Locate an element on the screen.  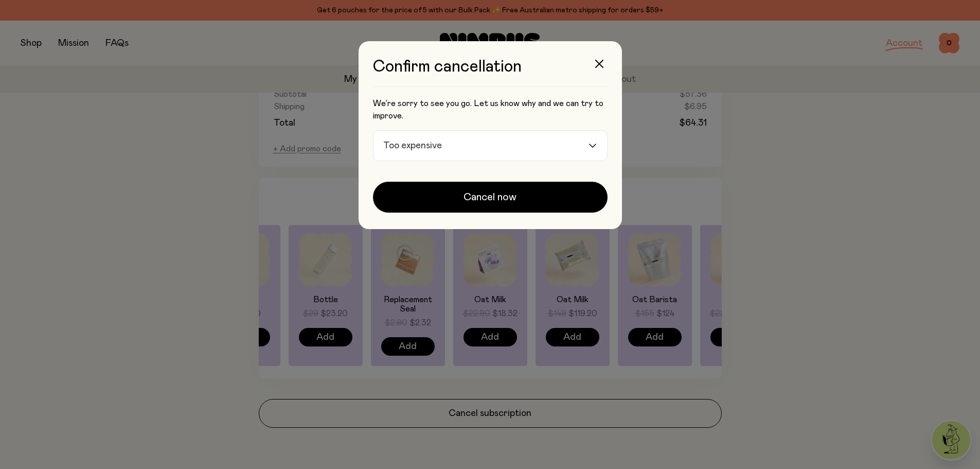
button: Cancel now is located at coordinates (490, 197).